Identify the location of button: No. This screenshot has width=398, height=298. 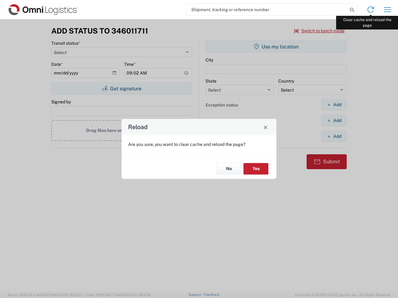
(229, 169).